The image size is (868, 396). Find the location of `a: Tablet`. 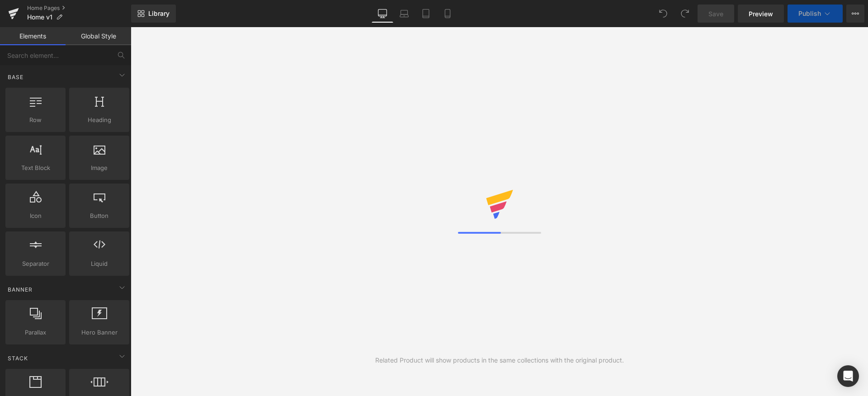

a: Tablet is located at coordinates (426, 14).